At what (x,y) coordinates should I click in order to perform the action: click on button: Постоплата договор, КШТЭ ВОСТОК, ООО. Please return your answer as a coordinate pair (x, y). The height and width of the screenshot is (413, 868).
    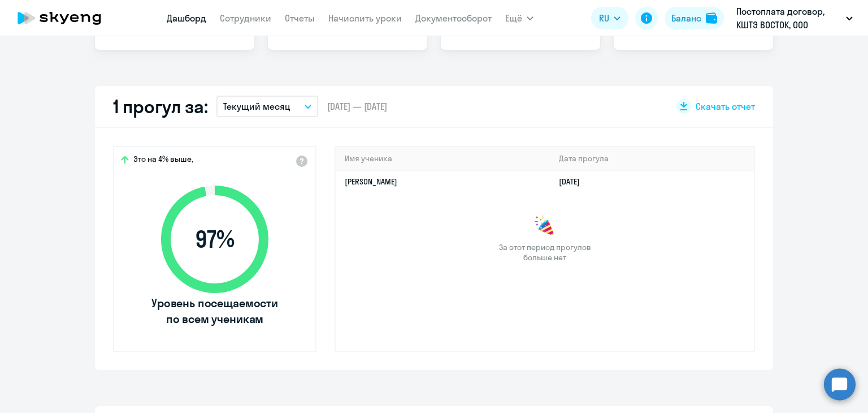
    Looking at the image, I should click on (795, 18).